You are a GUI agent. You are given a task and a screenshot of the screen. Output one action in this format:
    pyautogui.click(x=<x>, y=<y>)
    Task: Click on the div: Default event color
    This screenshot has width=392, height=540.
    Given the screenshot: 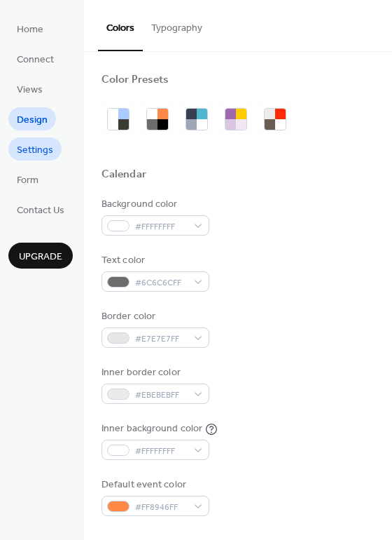 What is the action you would take?
    pyautogui.click(x=154, y=485)
    